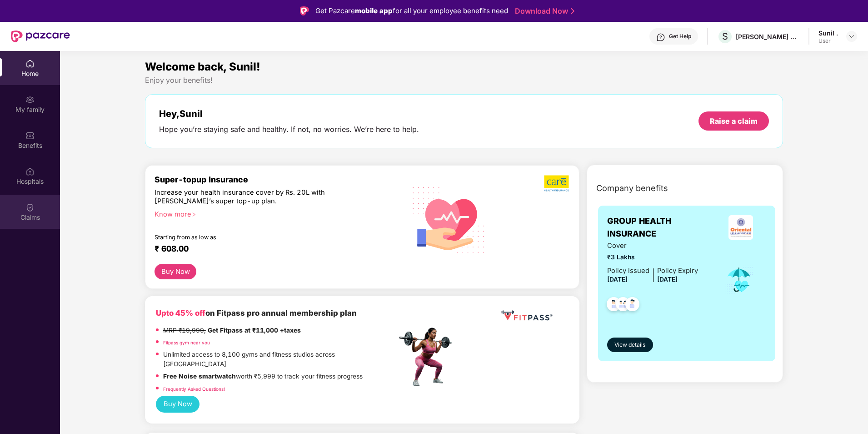 This screenshot has height=434, width=868. Describe the element at coordinates (412, 11) in the screenshot. I see `div: Get Pazcare for all your employee benefits need` at that location.